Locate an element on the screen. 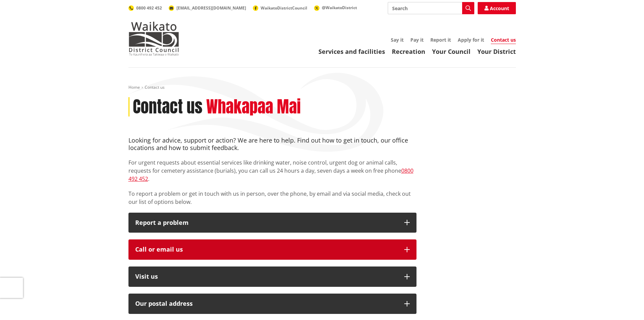 Image resolution: width=644 pixels, height=320 pixels. div: Call or email us is located at coordinates (266, 249).